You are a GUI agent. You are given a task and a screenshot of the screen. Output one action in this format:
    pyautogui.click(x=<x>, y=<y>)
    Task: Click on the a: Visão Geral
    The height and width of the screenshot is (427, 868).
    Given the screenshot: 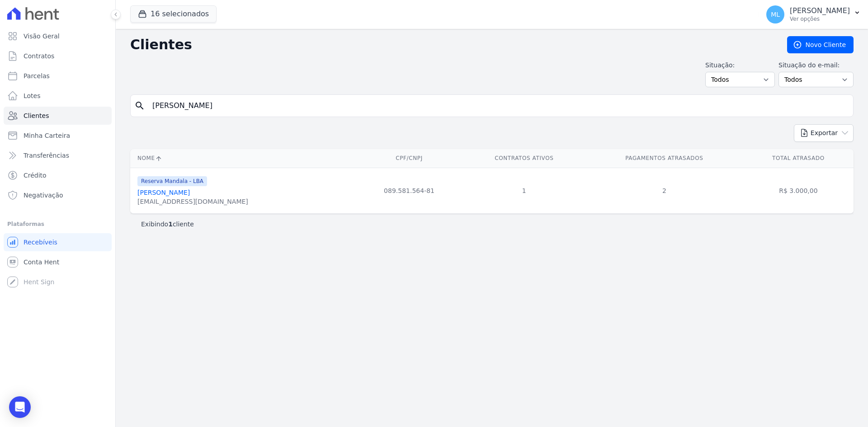 What is the action you would take?
    pyautogui.click(x=57, y=36)
    